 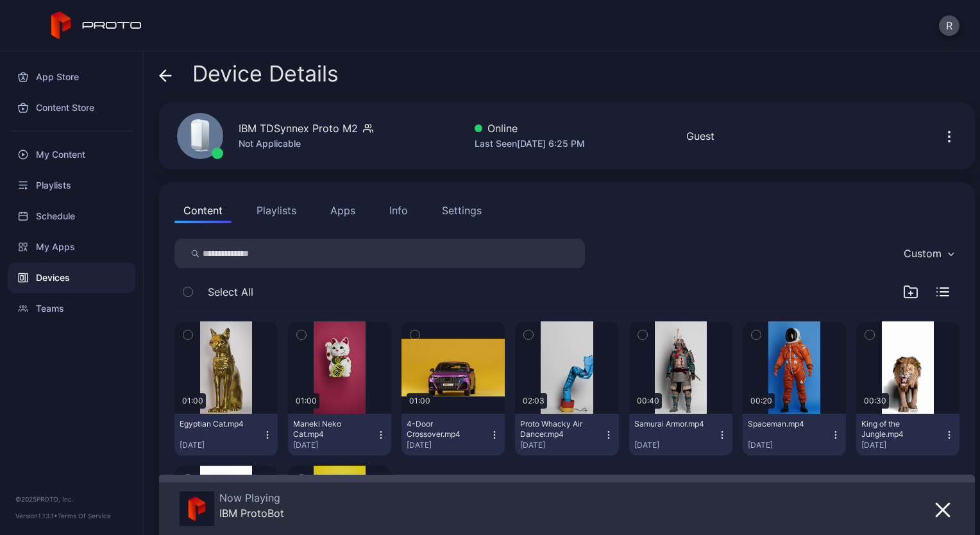 I want to click on div: App Store, so click(x=71, y=77).